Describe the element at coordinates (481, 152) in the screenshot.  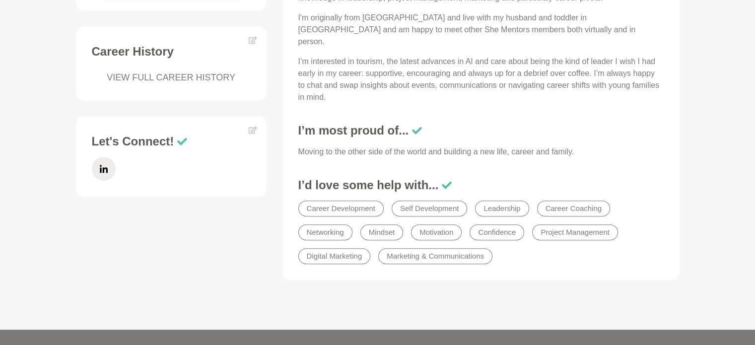
I see `p: Moving to the other side of the world and building a new life, career and family.` at that location.